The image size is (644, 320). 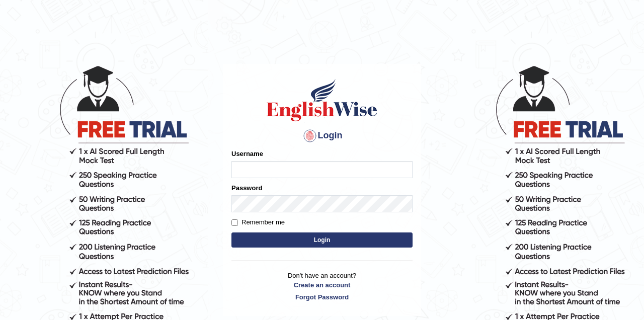 I want to click on h4: Login, so click(x=322, y=136).